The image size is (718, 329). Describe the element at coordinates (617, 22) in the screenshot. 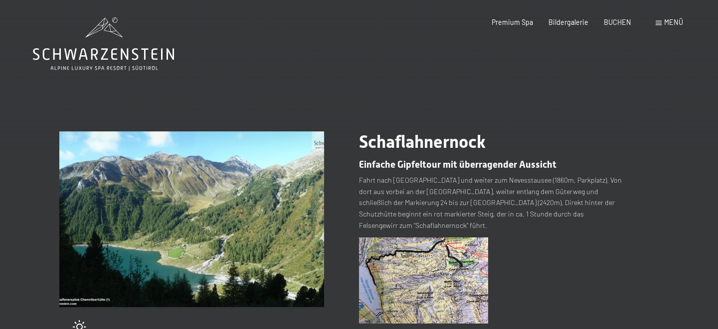

I see `a: BUCHEN` at that location.